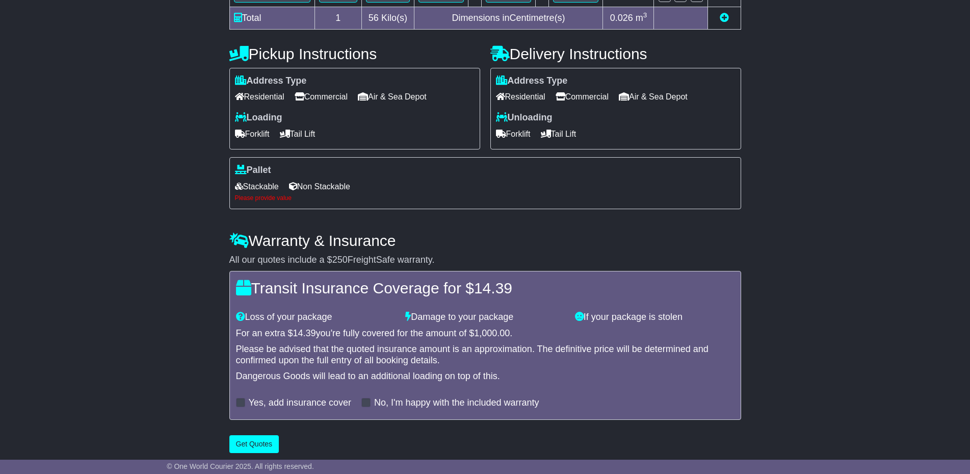 The image size is (970, 474). Describe the element at coordinates (485, 317) in the screenshot. I see `div: Damage to your package` at that location.